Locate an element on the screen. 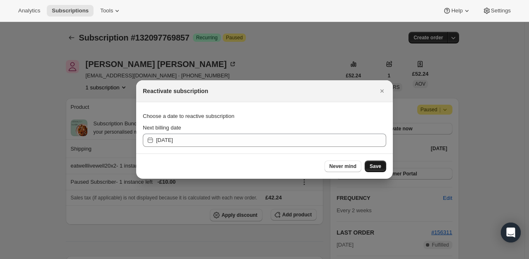 This screenshot has height=259, width=529. button: Save is located at coordinates (376, 166).